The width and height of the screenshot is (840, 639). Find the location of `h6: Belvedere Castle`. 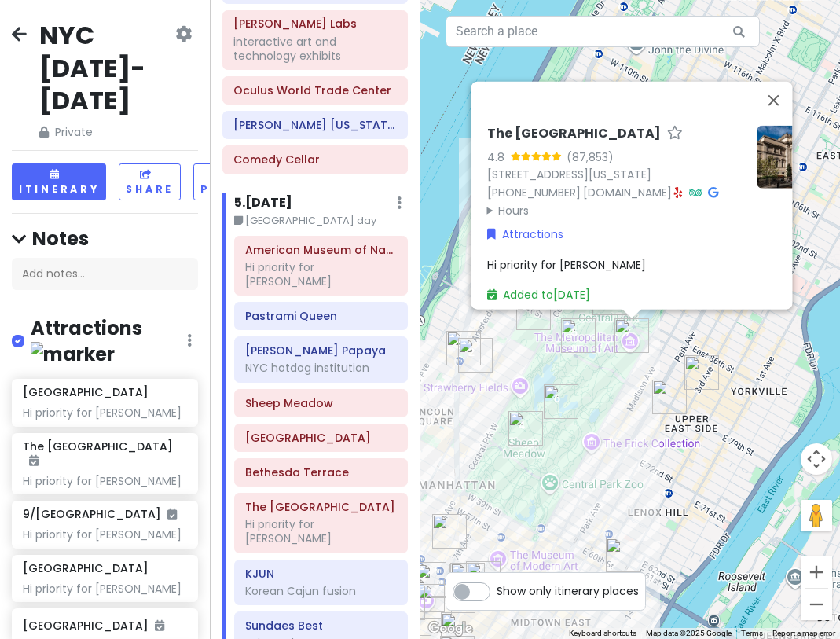

h6: Belvedere Castle is located at coordinates (320, 437).